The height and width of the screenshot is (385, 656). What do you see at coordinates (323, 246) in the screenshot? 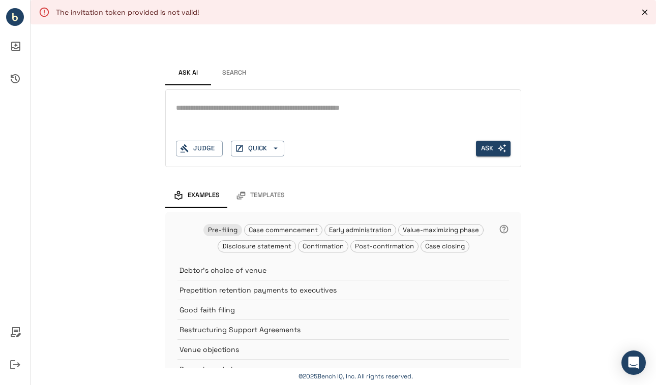
I see `span: Confirmation` at bounding box center [323, 246].